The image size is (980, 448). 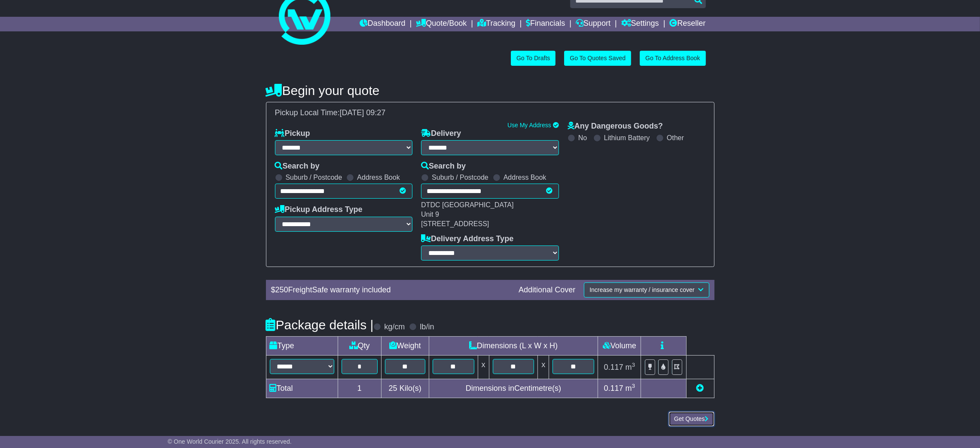 What do you see at coordinates (642, 289) in the screenshot?
I see `span: Increase my warranty / insurance cover` at bounding box center [642, 289].